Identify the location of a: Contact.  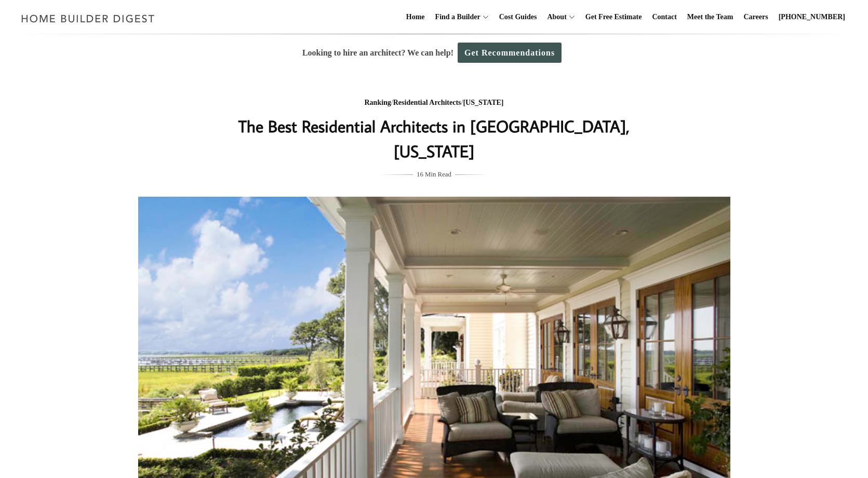
(664, 17).